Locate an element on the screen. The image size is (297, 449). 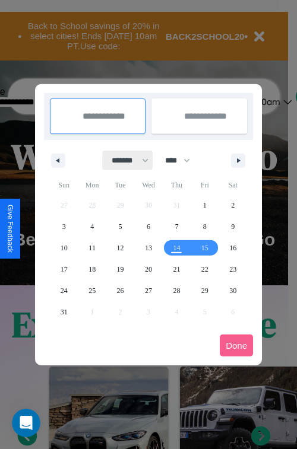
button: 17 is located at coordinates (64, 270).